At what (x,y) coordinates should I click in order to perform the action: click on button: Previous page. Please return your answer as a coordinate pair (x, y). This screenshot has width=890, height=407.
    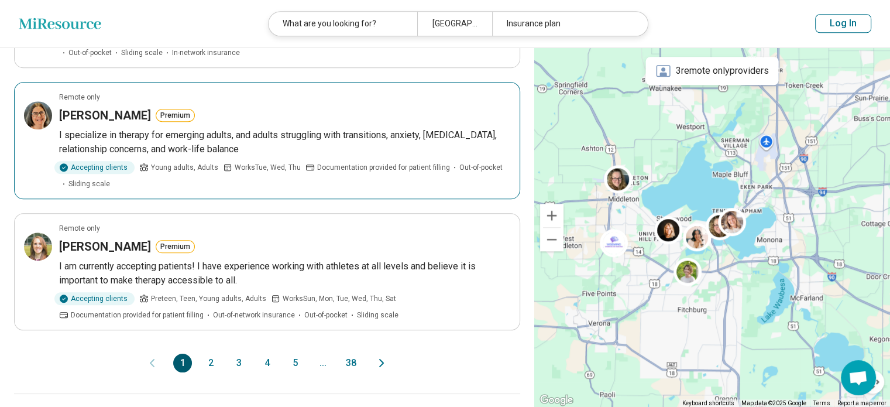
    Looking at the image, I should click on (152, 363).